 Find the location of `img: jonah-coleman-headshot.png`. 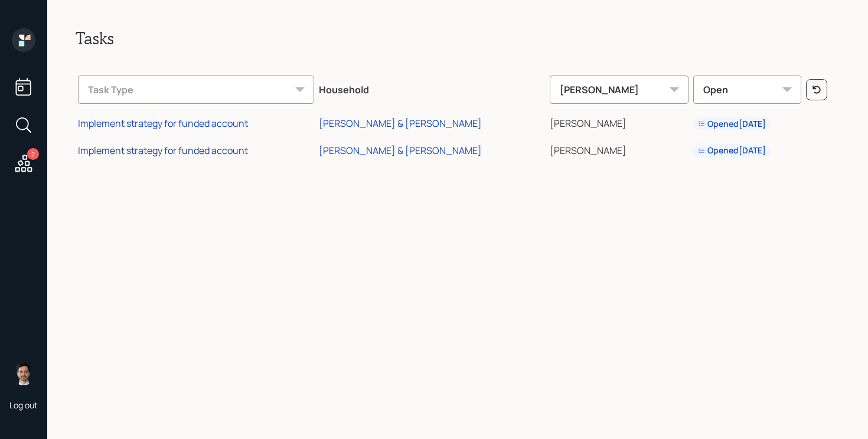

img: jonah-coleman-headshot.png is located at coordinates (24, 374).